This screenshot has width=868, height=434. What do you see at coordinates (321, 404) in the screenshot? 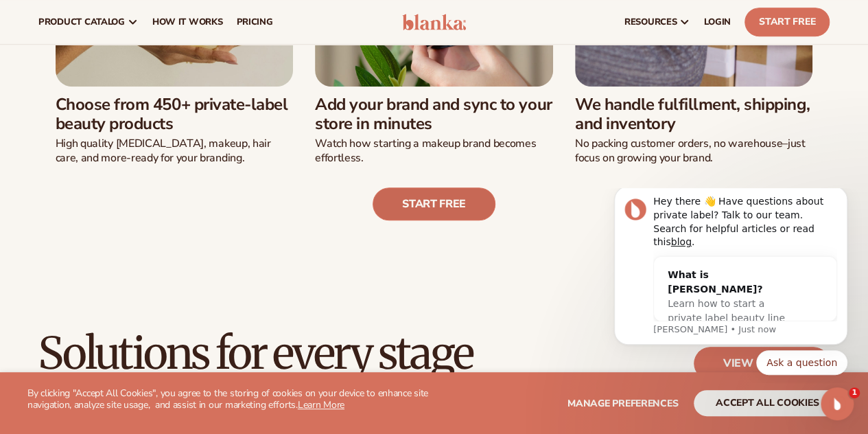
I see `a: Learn More` at bounding box center [321, 404].